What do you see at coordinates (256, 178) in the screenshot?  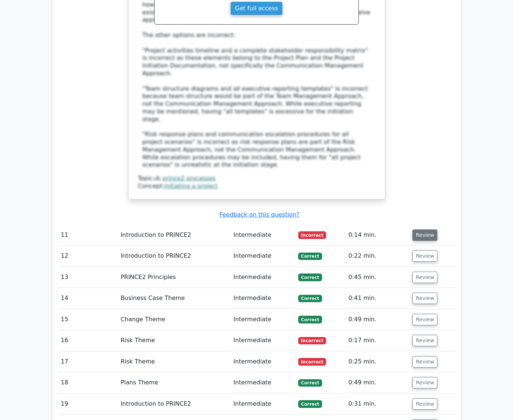 I see `div: Topic:` at bounding box center [256, 178].